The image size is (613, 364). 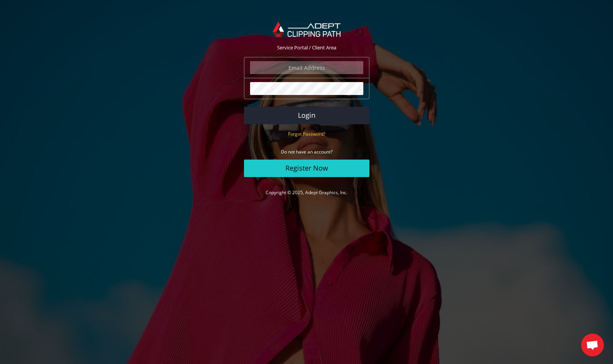 I want to click on a: Forgot Password?, so click(x=307, y=134).